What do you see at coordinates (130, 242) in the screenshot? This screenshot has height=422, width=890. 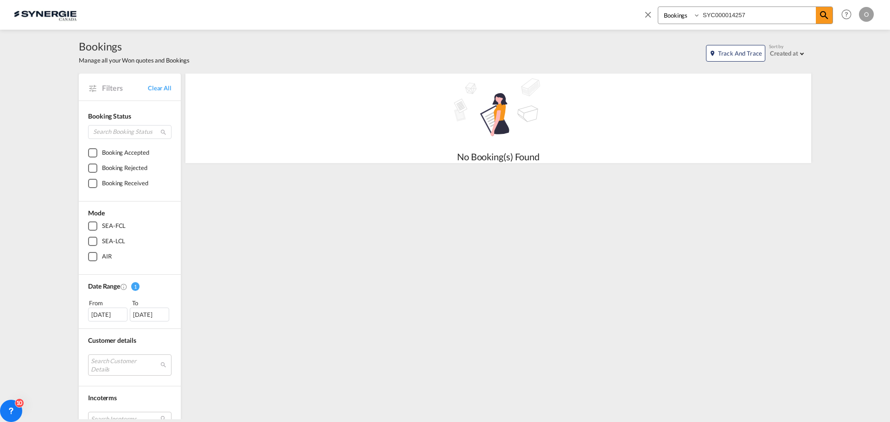 I see `md-checkbox: SEA-LCL` at bounding box center [130, 242].